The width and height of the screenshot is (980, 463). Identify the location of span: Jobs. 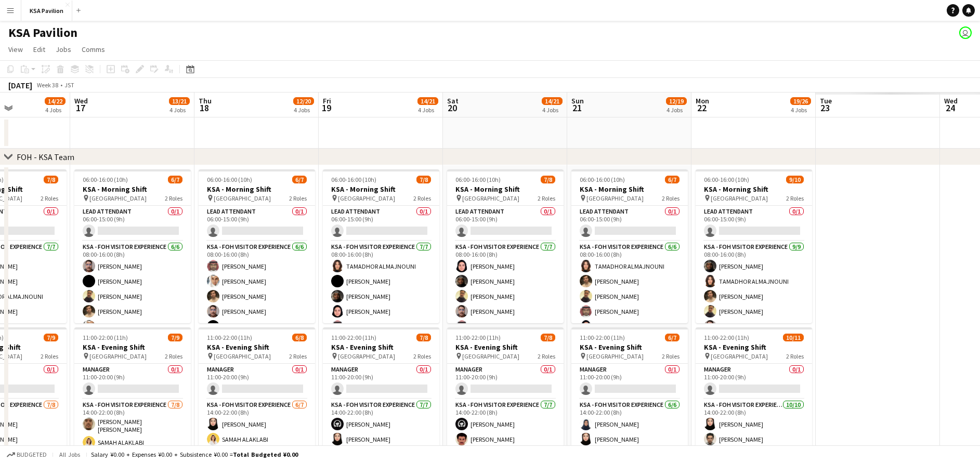
(63, 49).